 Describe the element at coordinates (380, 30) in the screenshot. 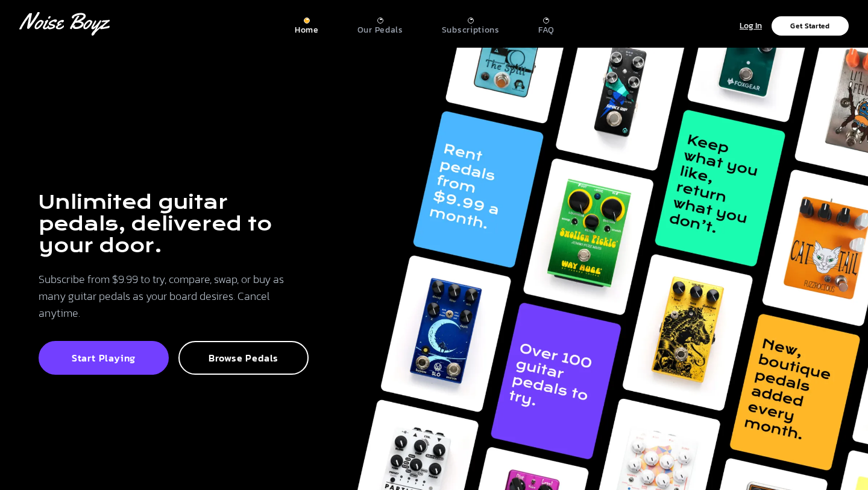

I see `p: Our Pedals` at that location.